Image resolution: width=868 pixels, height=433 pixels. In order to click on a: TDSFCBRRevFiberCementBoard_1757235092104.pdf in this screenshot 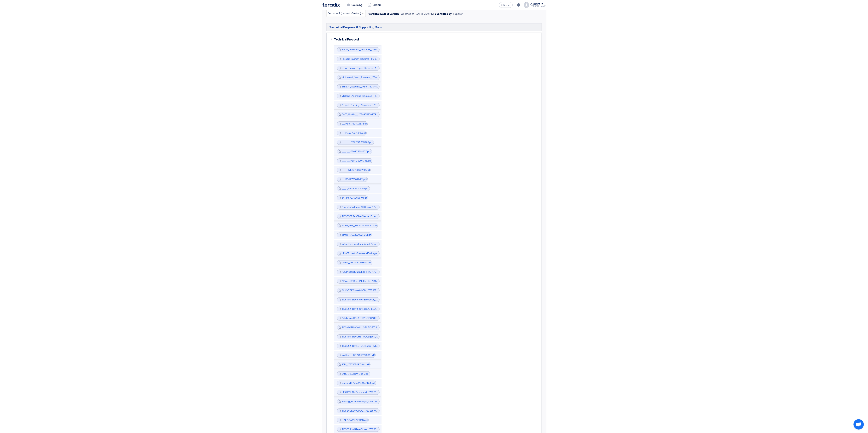, I will do `click(371, 216)`.